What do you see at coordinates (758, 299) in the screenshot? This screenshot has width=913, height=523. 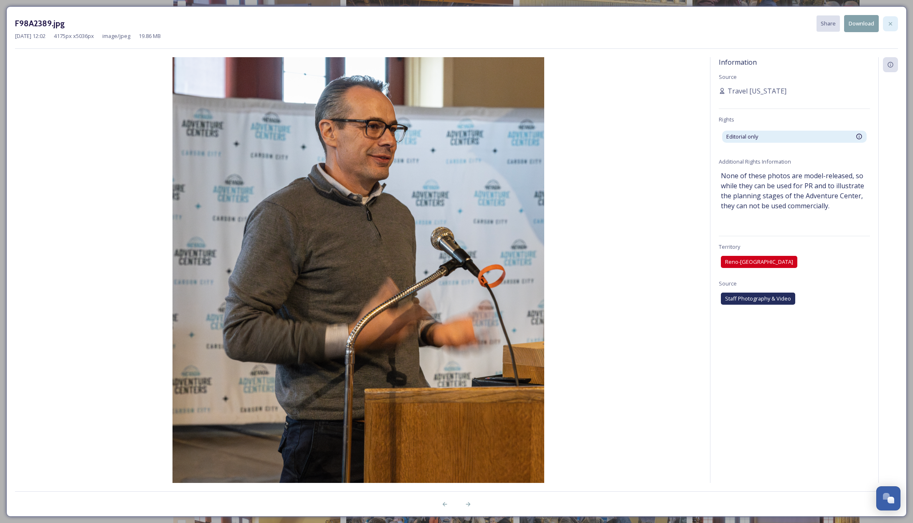 I see `span: Staff Photography & Video` at bounding box center [758, 299].